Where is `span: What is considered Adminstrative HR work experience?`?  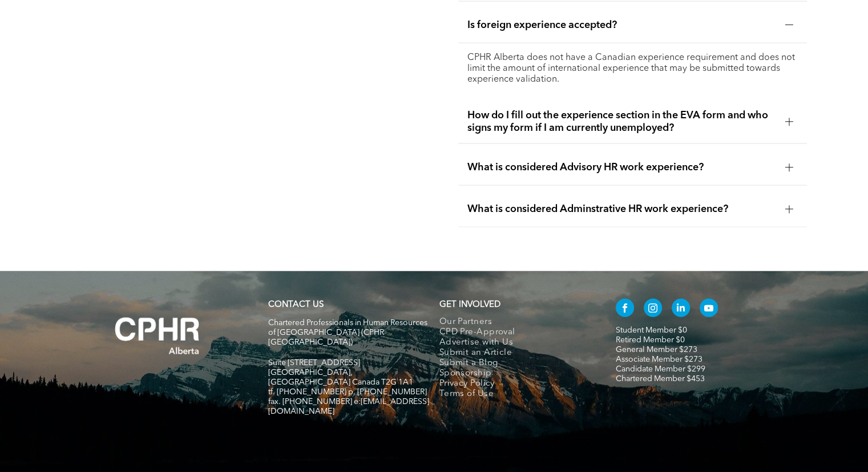
span: What is considered Adminstrative HR work experience? is located at coordinates (622, 209).